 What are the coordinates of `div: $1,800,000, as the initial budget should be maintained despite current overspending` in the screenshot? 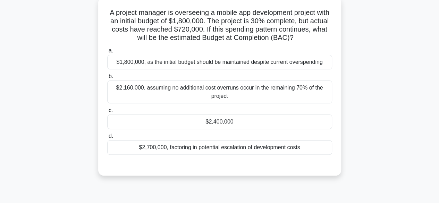 It's located at (219, 62).